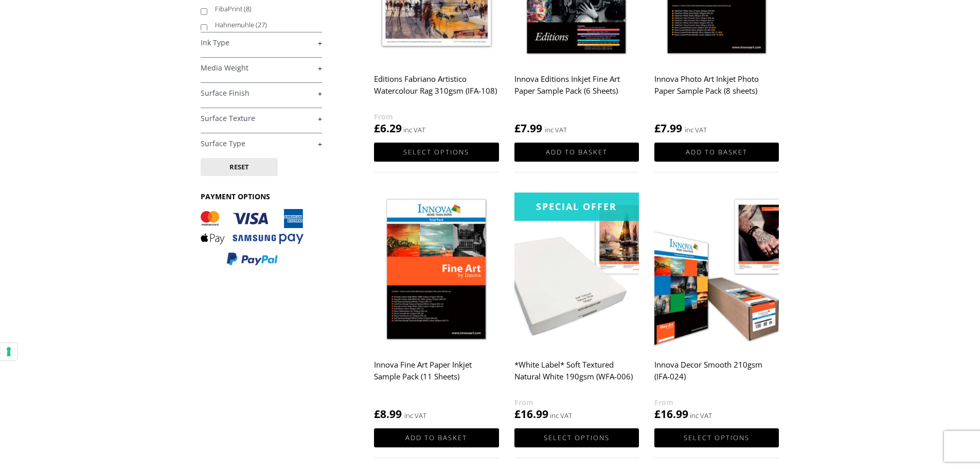 Image resolution: width=980 pixels, height=469 pixels. Describe the element at coordinates (436, 437) in the screenshot. I see `a: Add to basket: “Innova Fine Art Paper Inkjet Sample Pack (11 Sheets)”` at that location.